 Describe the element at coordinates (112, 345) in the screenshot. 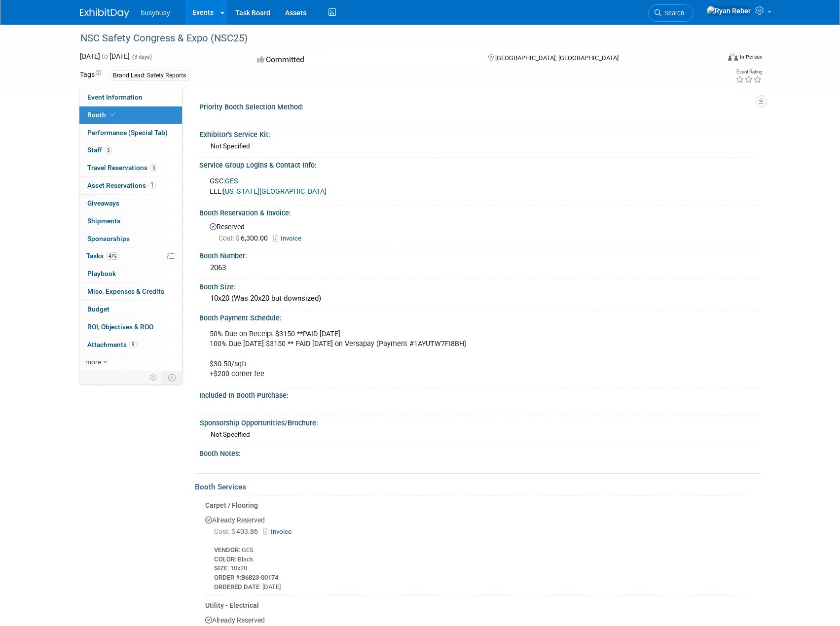

I see `span: Attachments` at that location.